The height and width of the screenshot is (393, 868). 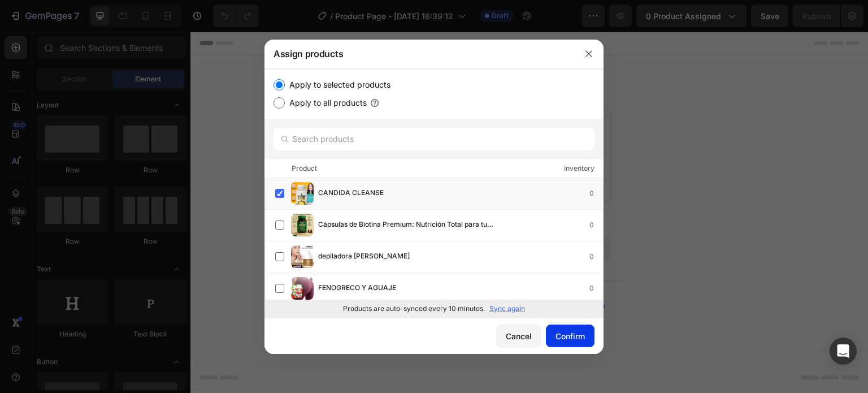 What do you see at coordinates (518, 336) in the screenshot?
I see `div: Cancel` at bounding box center [518, 336].